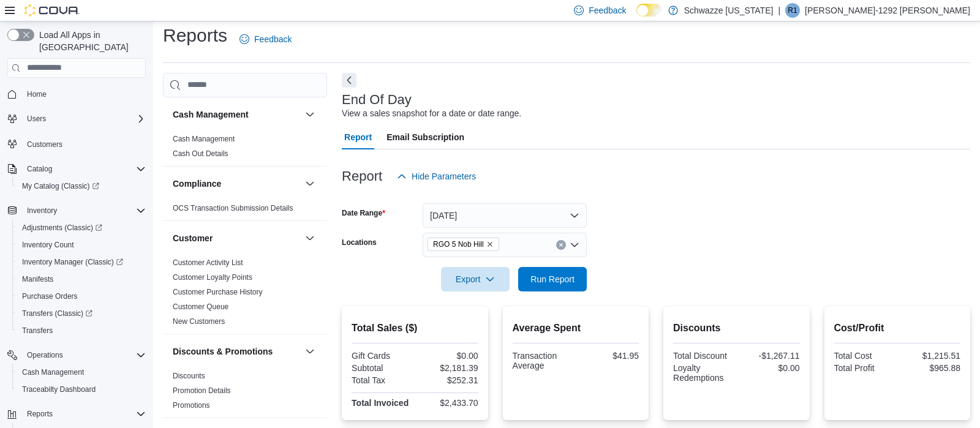  What do you see at coordinates (490, 244) in the screenshot?
I see `button: Remove RGO 5 Nob Hill from selection in this group` at bounding box center [490, 244].